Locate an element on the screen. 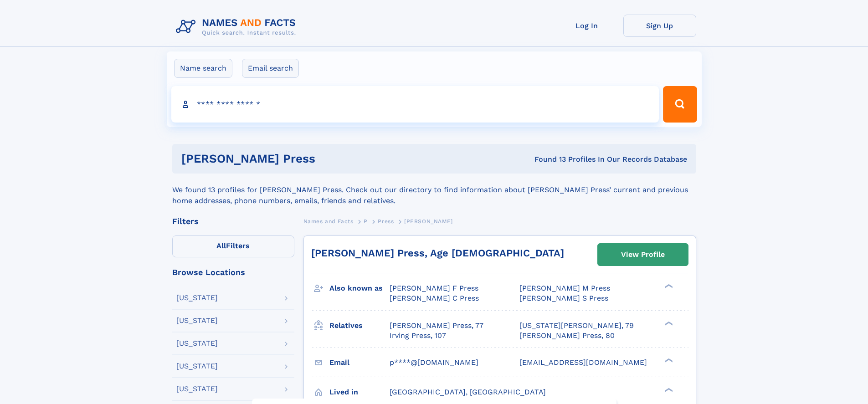 This screenshot has height=404, width=868. img: Logo Names and Facts is located at coordinates (238, 27).